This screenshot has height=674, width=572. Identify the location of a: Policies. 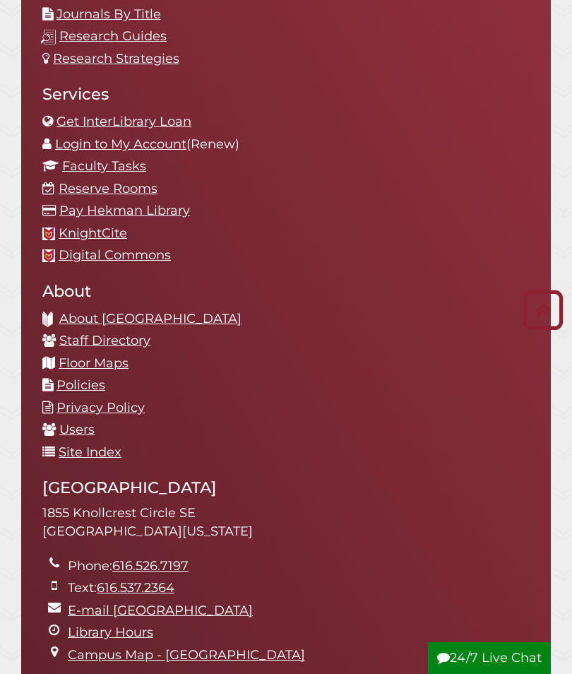
(81, 385).